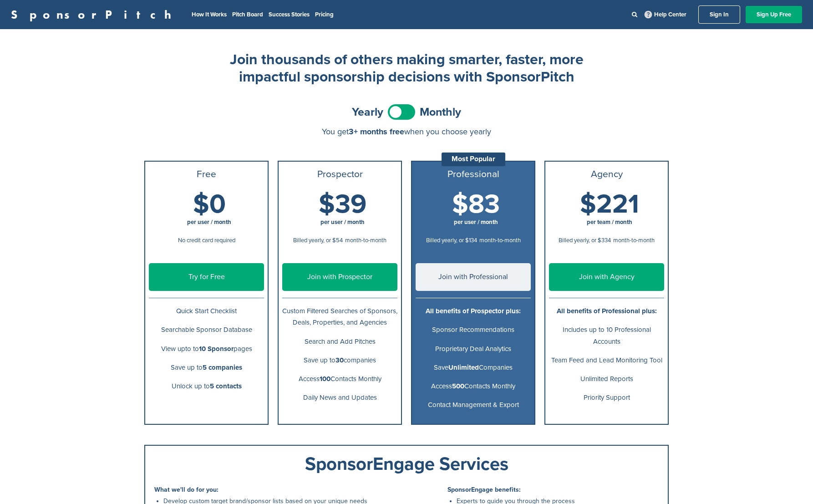 The height and width of the screenshot is (504, 813). I want to click on p: Proprietary Deal Analytics, so click(473, 349).